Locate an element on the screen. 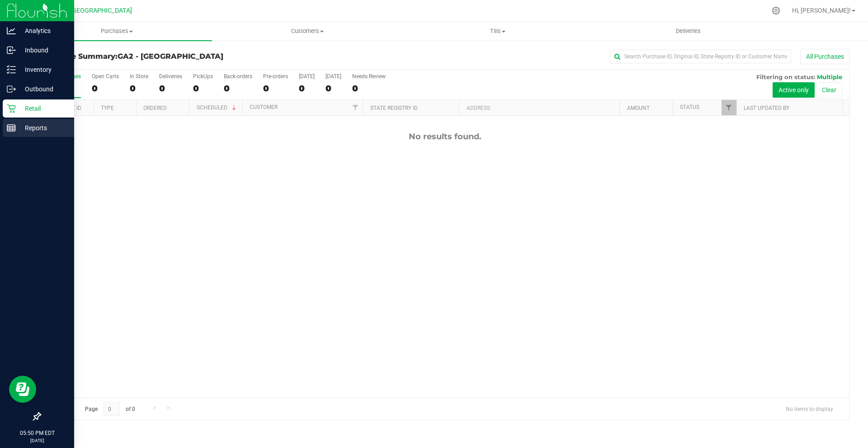 This screenshot has height=448, width=868. a: Scheduled is located at coordinates (217, 107).